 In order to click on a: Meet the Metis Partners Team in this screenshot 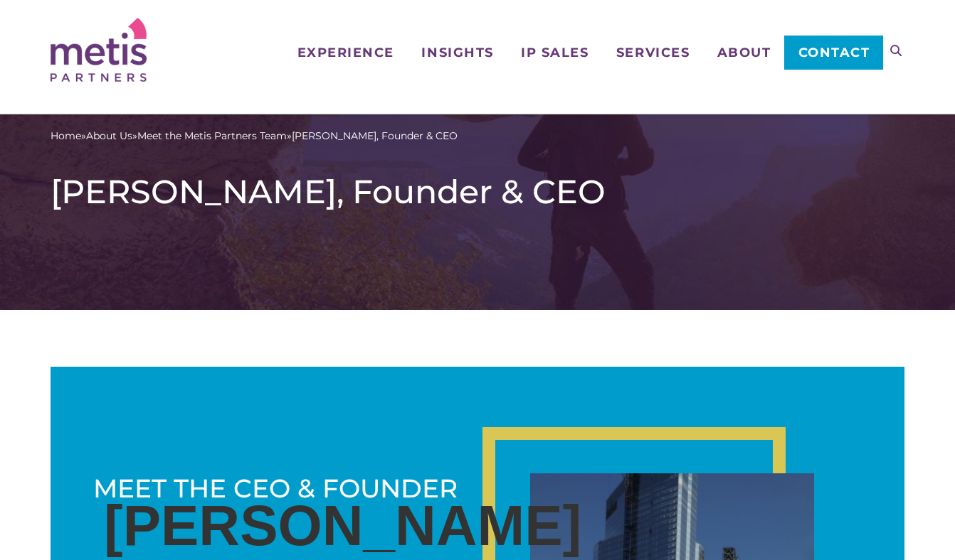, I will do `click(212, 136)`.